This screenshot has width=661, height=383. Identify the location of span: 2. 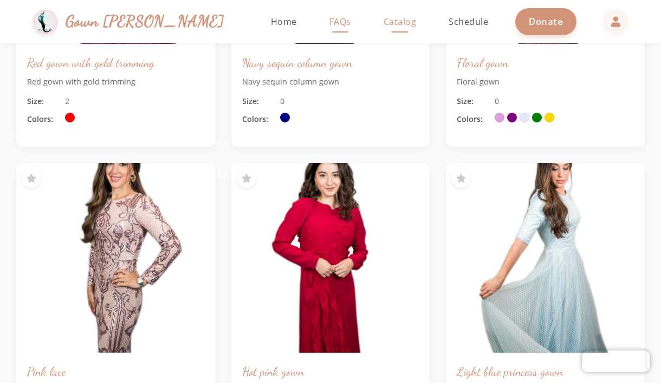
(67, 101).